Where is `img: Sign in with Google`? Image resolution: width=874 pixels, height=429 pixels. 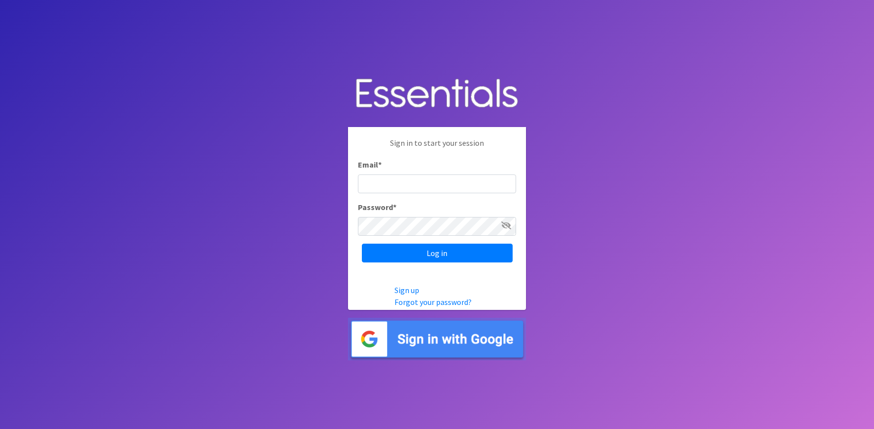
img: Sign in with Google is located at coordinates (437, 339).